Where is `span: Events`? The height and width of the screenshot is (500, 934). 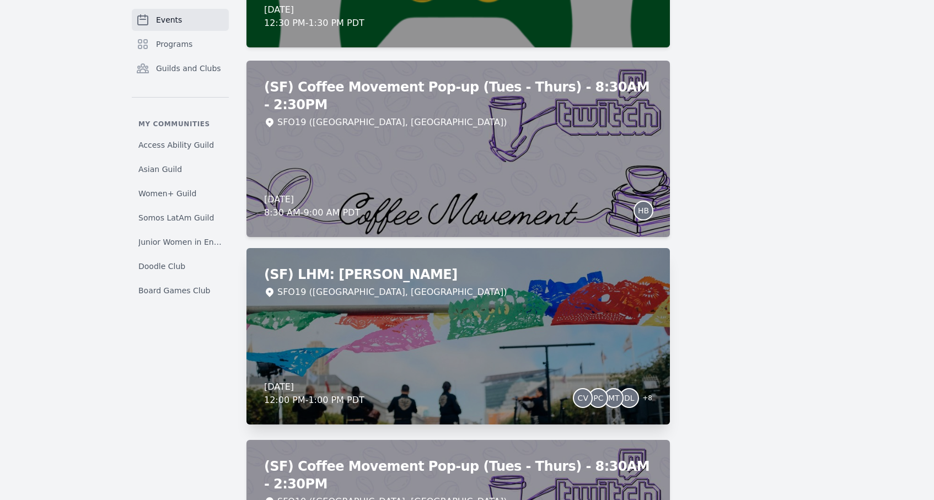
span: Events is located at coordinates (169, 20).